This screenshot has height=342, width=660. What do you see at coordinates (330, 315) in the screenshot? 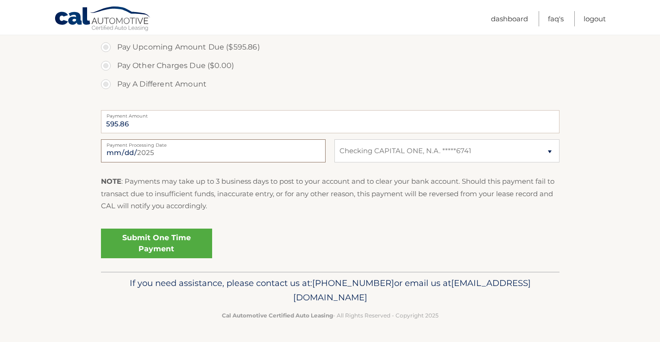
I see `p: - All Rights Reserved - Copyright 2025` at bounding box center [330, 315].